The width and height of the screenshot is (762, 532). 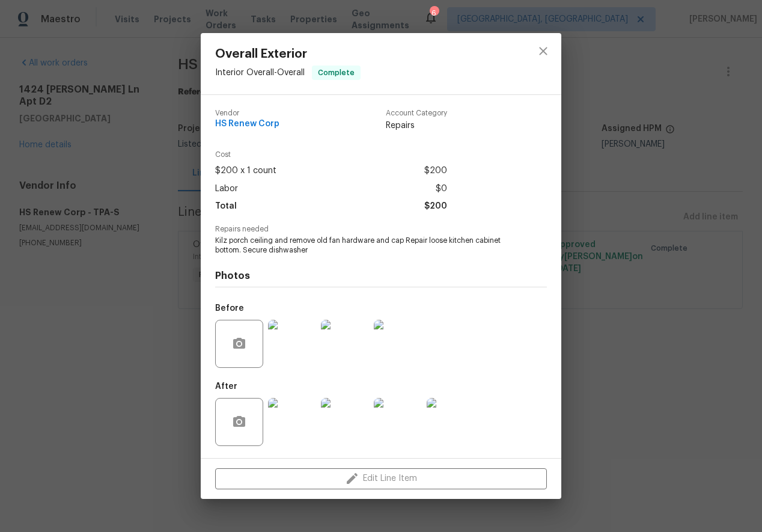 I want to click on span: Total, so click(x=226, y=206).